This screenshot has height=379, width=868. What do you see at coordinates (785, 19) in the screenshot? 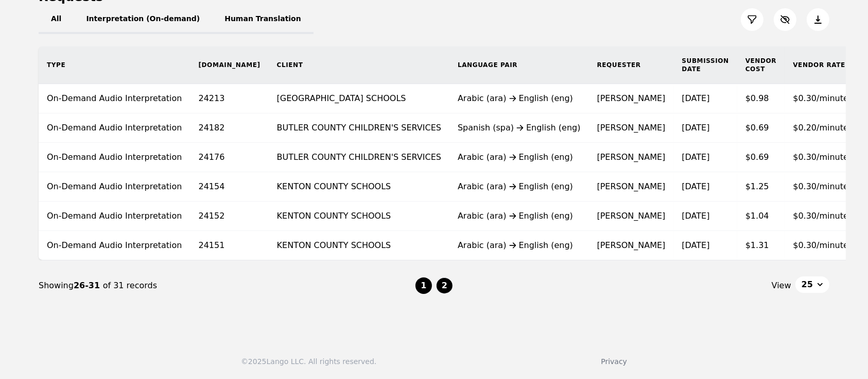
I see `button: Customize Column View` at bounding box center [785, 19].